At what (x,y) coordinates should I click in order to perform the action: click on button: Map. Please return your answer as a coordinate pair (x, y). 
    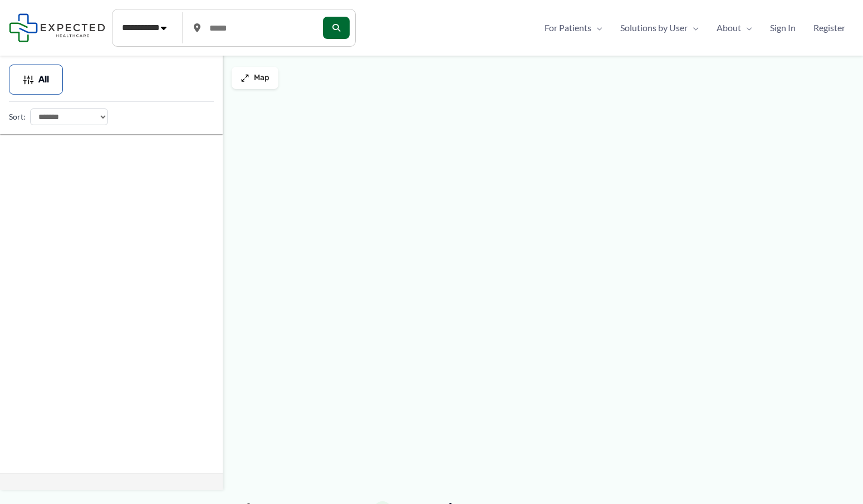
    Looking at the image, I should click on (255, 78).